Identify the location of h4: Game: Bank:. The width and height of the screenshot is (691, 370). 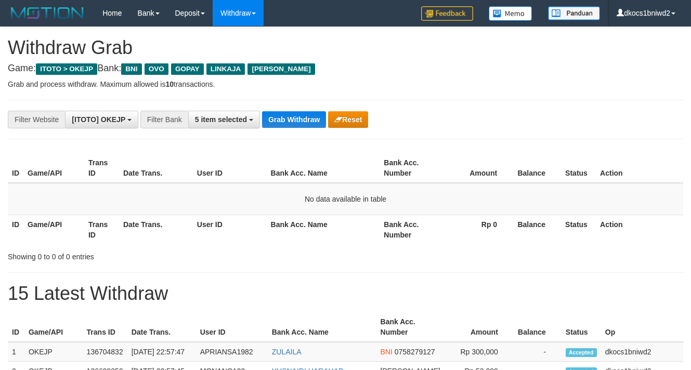
(345, 69).